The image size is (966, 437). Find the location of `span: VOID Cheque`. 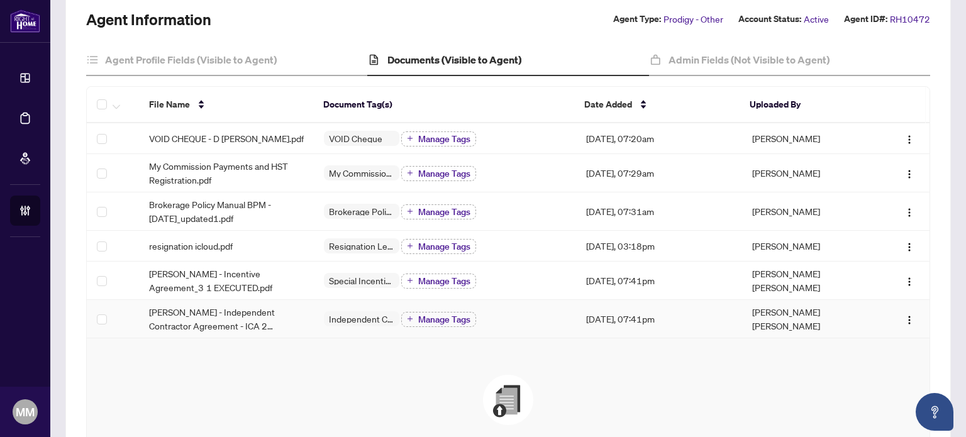

span: VOID Cheque is located at coordinates (355, 138).